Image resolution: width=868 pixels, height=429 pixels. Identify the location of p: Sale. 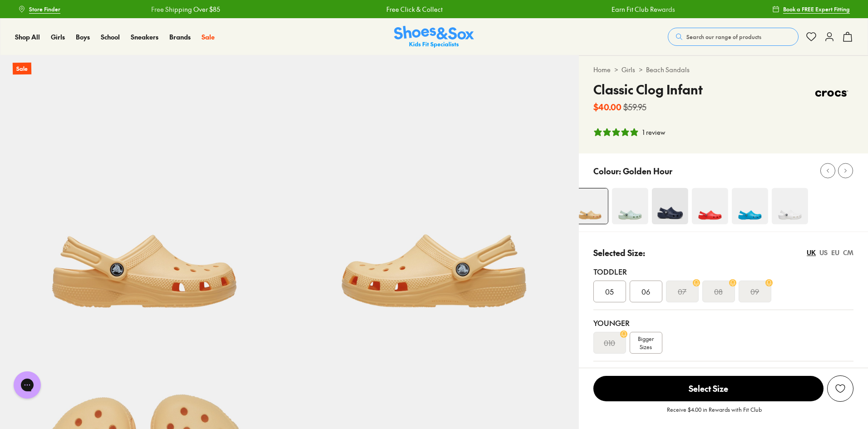
(22, 69).